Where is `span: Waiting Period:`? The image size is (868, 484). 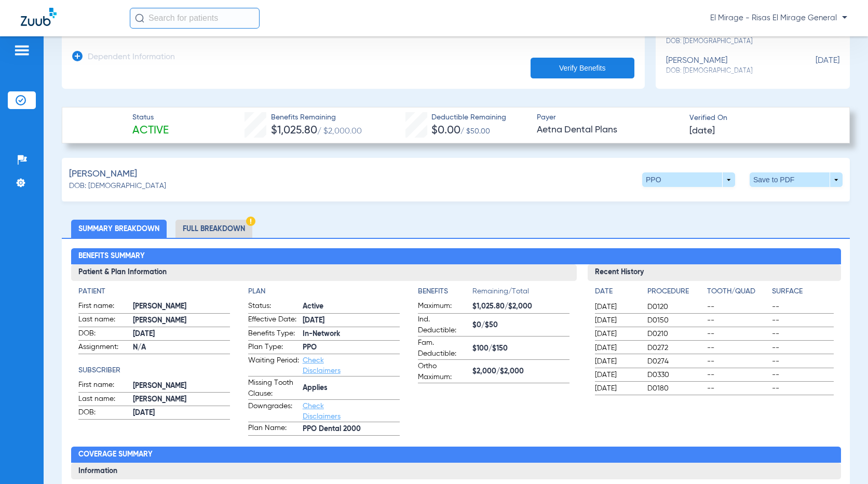
span: Waiting Period: is located at coordinates (274, 365).